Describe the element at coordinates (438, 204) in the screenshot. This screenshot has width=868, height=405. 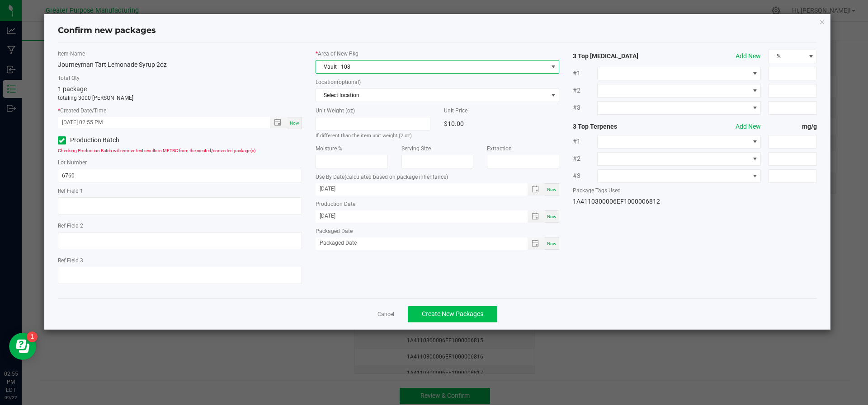
I see `label: Production Date` at that location.